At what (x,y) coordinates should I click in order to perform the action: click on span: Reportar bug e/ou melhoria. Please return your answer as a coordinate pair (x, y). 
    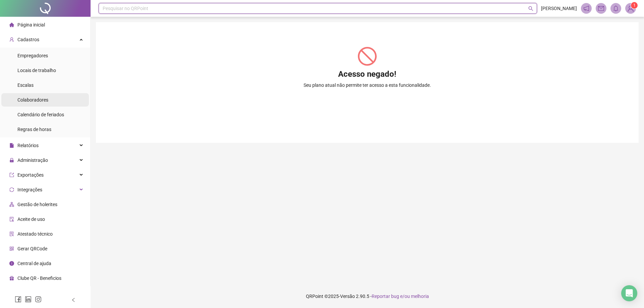
    Looking at the image, I should click on (400, 296).